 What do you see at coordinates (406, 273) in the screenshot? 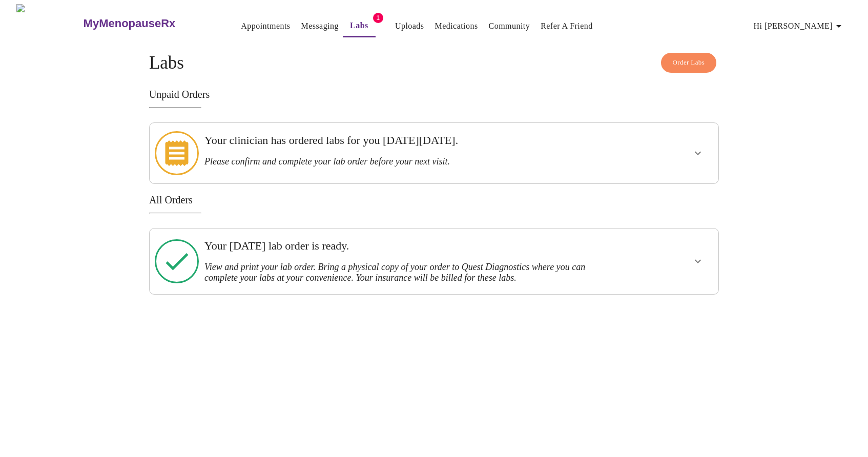
I see `h3: View and print your lab order. Bring a physical copy of your order to Quest Diagnostics where you...` at bounding box center [406, 273].